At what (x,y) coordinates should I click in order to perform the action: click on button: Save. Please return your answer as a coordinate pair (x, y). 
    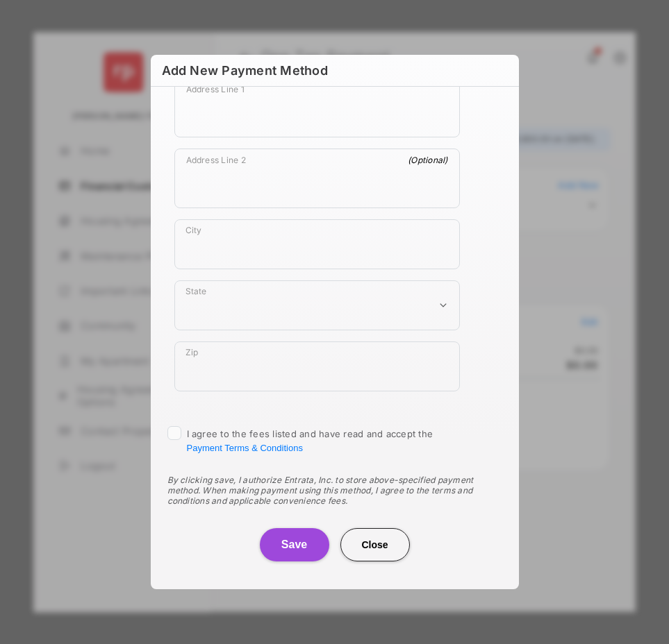
    Looking at the image, I should click on (294, 545).